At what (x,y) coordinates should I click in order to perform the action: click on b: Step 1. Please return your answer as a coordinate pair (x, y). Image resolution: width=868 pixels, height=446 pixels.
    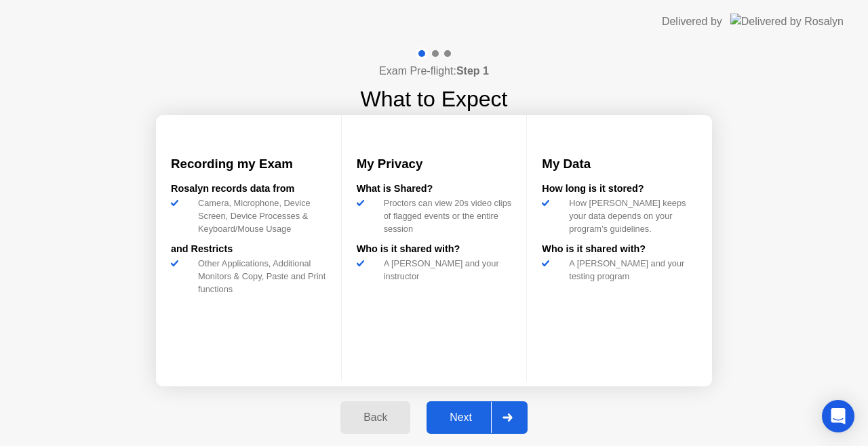
    Looking at the image, I should click on (473, 70).